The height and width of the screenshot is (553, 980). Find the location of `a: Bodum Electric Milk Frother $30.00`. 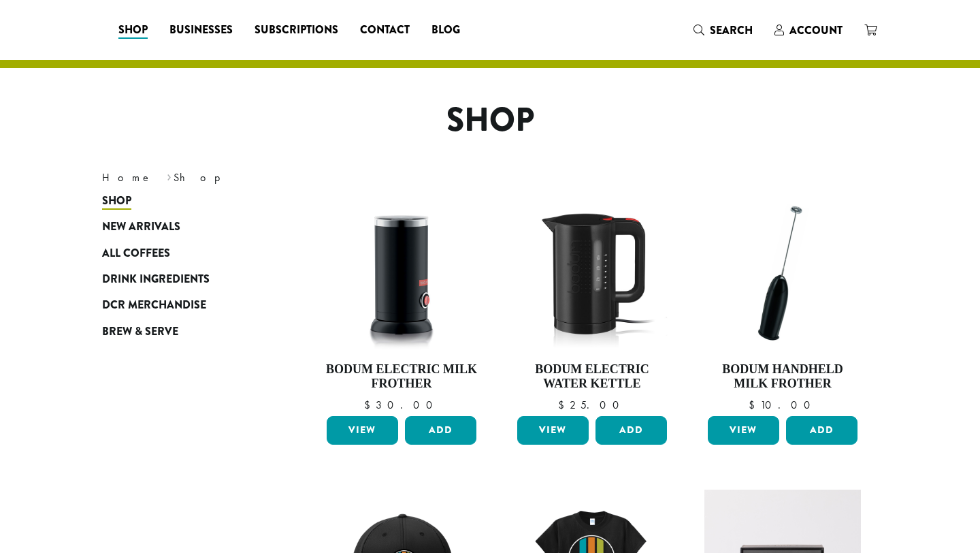

a: Bodum Electric Milk Frother $30.00 is located at coordinates (401, 302).